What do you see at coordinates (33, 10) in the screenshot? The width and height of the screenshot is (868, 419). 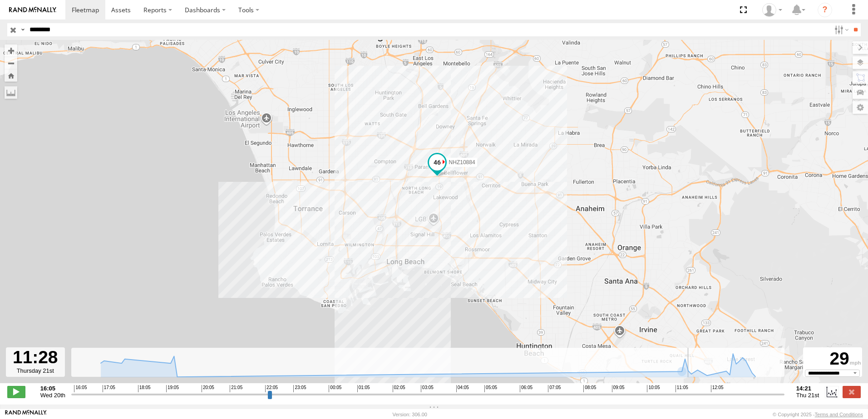 I see `img: rand-logo.svg` at bounding box center [33, 10].